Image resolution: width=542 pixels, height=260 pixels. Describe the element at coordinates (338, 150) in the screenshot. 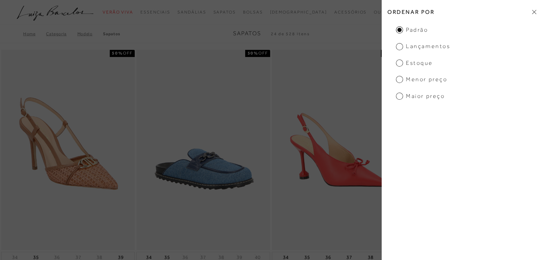

I see `a: SCARPIN SLINGBACK SALTO ALTO HIGH VAMP LAÇO VERMELHO PIMENTA SCARPIN SLINGBACK SALTO ALTO HIGH VA...` at that location.